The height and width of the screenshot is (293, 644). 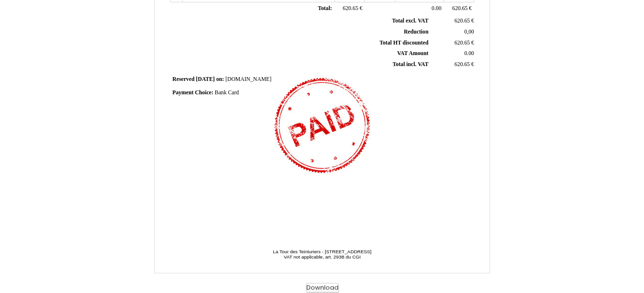 What do you see at coordinates (322, 257) in the screenshot?
I see `span: VAT not applicable, art. 293B du CGI` at bounding box center [322, 257].